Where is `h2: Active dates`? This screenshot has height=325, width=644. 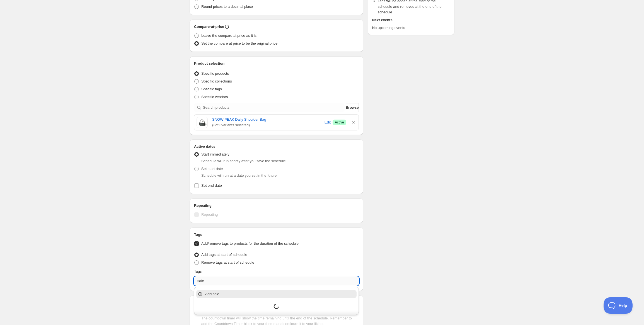 h2: Active dates is located at coordinates (276, 146).